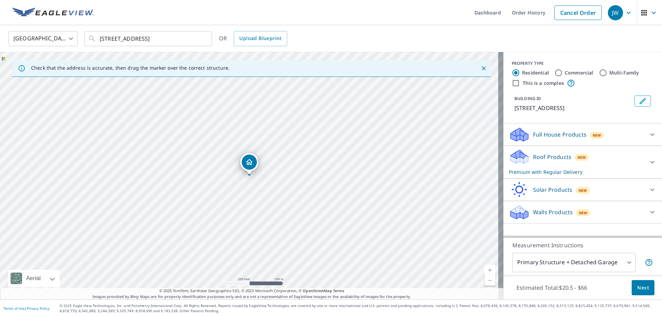 The height and width of the screenshot is (317, 662). I want to click on a: Terms of Use, so click(14, 308).